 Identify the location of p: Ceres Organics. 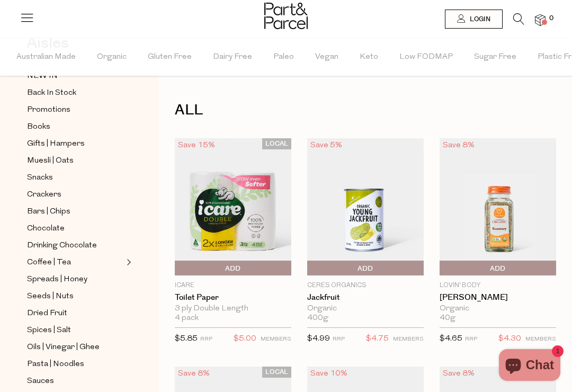
(365, 285).